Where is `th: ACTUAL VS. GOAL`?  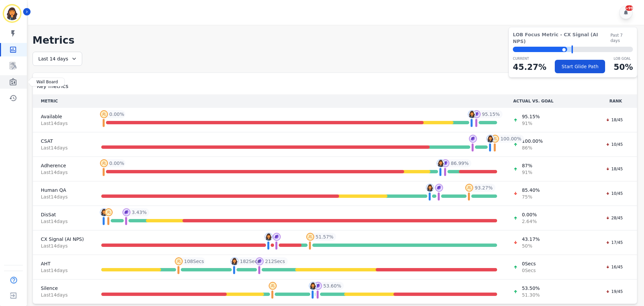 th: ACTUAL VS. GOAL is located at coordinates (550, 101).